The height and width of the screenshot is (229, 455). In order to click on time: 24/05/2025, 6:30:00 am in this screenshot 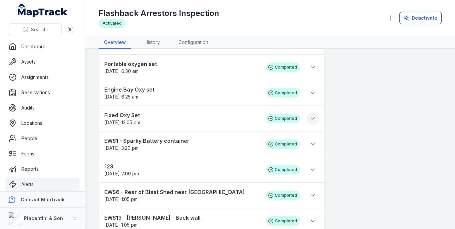, I will do `click(121, 71)`.